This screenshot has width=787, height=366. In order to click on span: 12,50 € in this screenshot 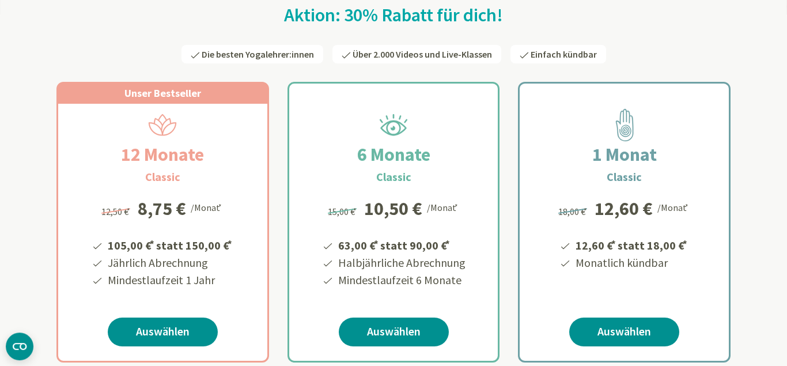, I will do `click(116, 211)`.